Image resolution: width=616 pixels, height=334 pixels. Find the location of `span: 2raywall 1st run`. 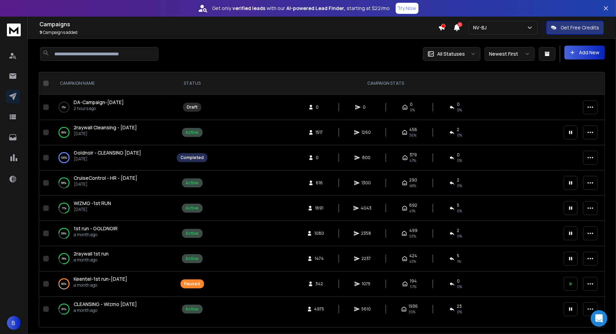

span: 2raywall 1st run is located at coordinates (91, 254).